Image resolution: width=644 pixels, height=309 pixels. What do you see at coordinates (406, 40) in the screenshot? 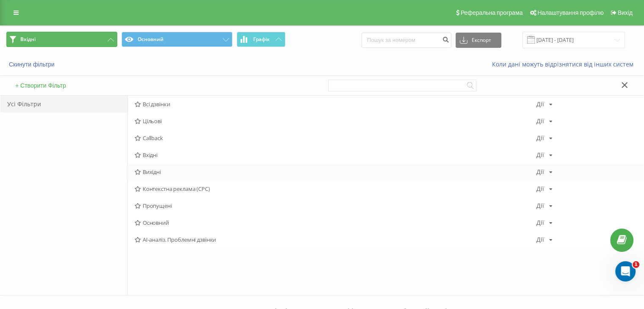
I see `input: Пошук за номером` at bounding box center [406, 40].